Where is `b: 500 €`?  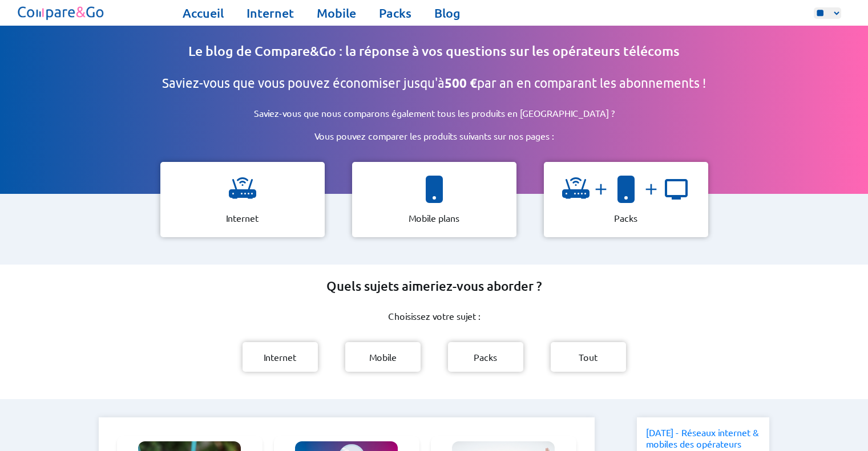 b: 500 € is located at coordinates (461, 83).